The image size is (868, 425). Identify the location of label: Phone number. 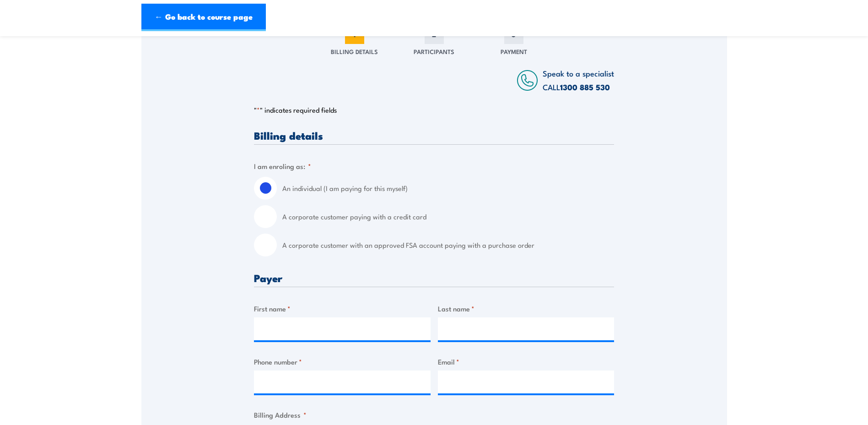
(343, 361).